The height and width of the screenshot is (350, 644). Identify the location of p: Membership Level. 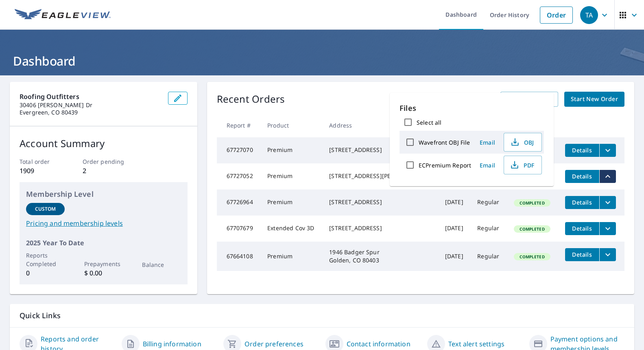
(104, 194).